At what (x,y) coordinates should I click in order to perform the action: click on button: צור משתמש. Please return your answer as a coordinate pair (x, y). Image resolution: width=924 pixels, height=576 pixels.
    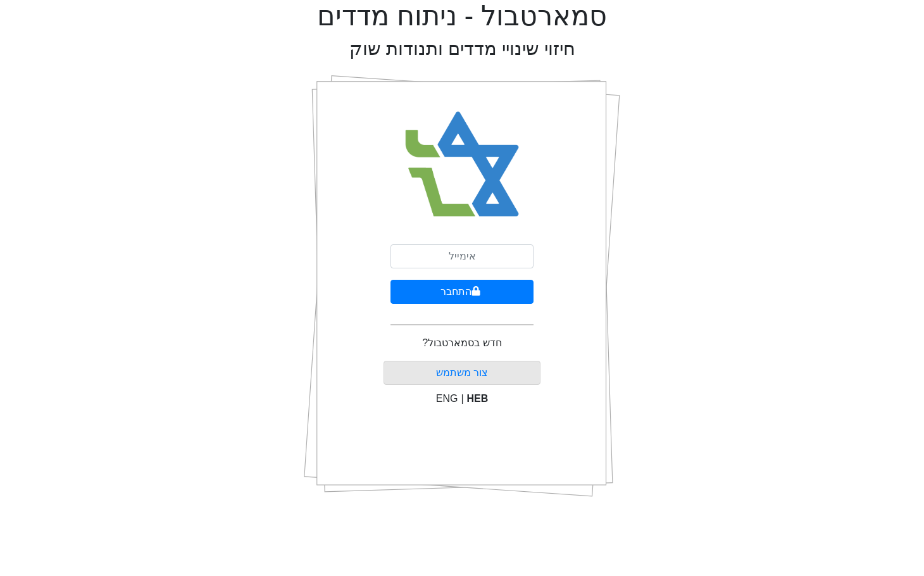
    Looking at the image, I should click on (462, 373).